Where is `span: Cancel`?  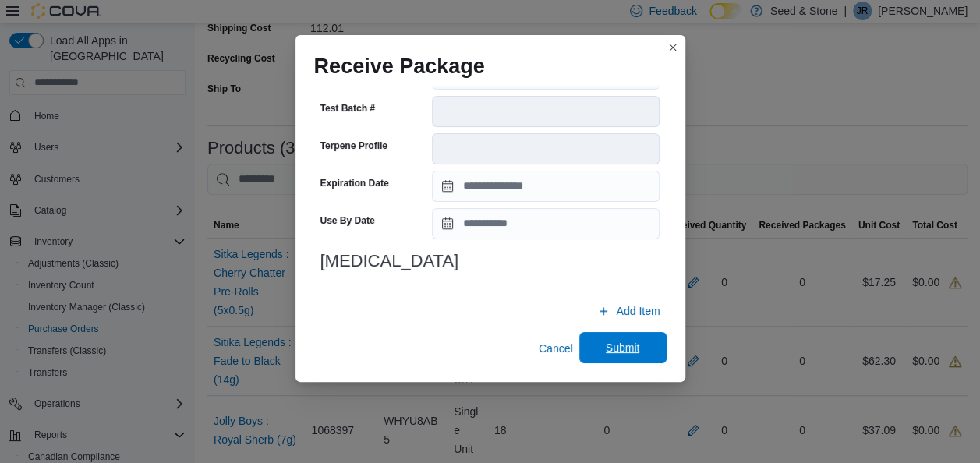
span: Cancel is located at coordinates (556, 348).